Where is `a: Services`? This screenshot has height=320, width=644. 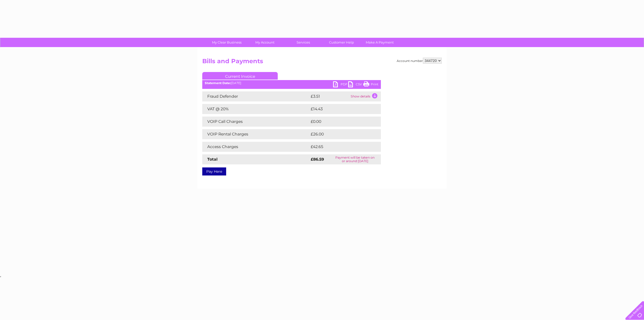
a: Services is located at coordinates (303, 42).